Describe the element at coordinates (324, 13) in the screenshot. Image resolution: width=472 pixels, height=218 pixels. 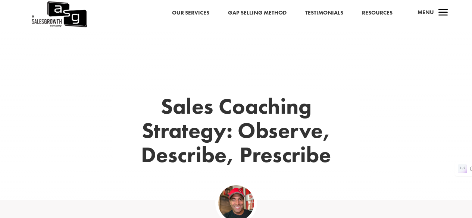
I see `a: Testimonials` at that location.